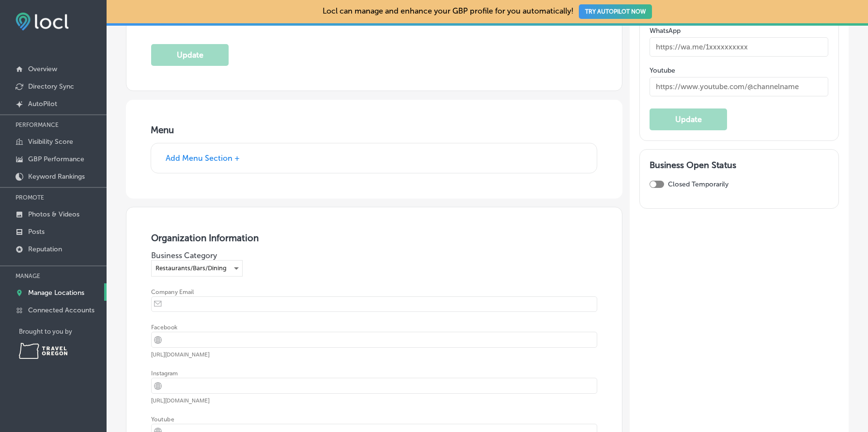 Image resolution: width=868 pixels, height=432 pixels. I want to click on p: Visibility Score, so click(50, 141).